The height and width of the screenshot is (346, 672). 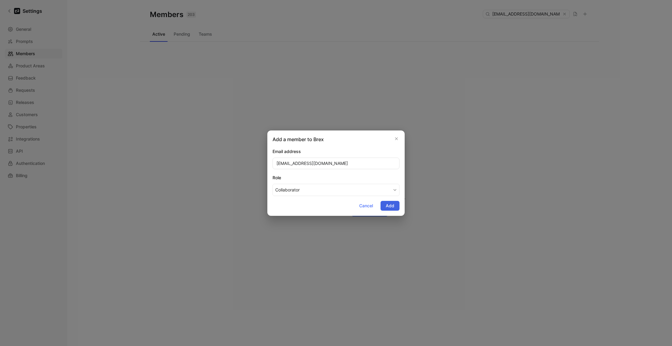 I want to click on input: example@cycle.app, so click(x=336, y=163).